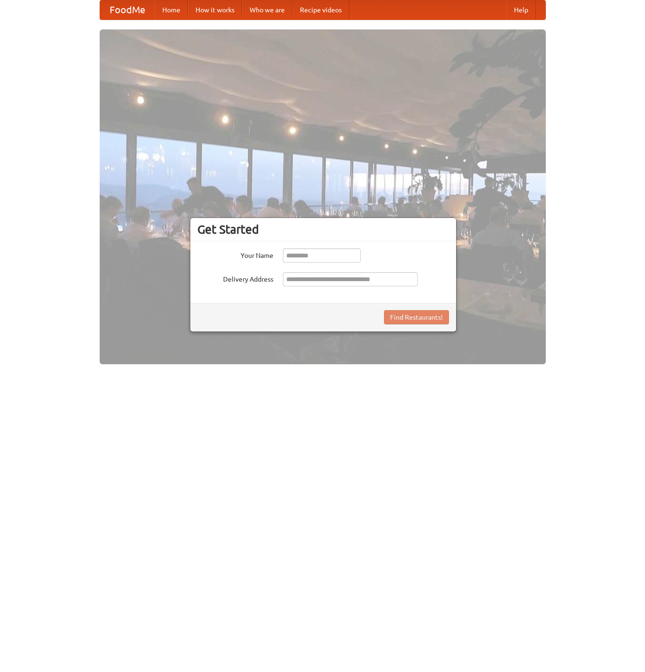 Image resolution: width=645 pixels, height=672 pixels. I want to click on a: Recipe videos, so click(321, 10).